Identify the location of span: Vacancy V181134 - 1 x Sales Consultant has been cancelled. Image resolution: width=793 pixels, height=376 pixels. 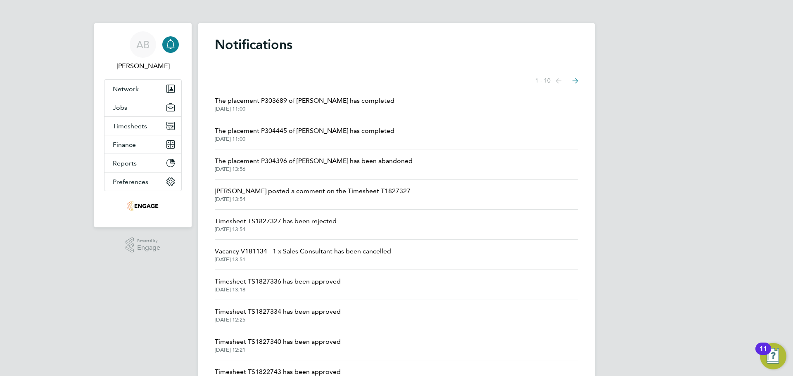
(303, 252).